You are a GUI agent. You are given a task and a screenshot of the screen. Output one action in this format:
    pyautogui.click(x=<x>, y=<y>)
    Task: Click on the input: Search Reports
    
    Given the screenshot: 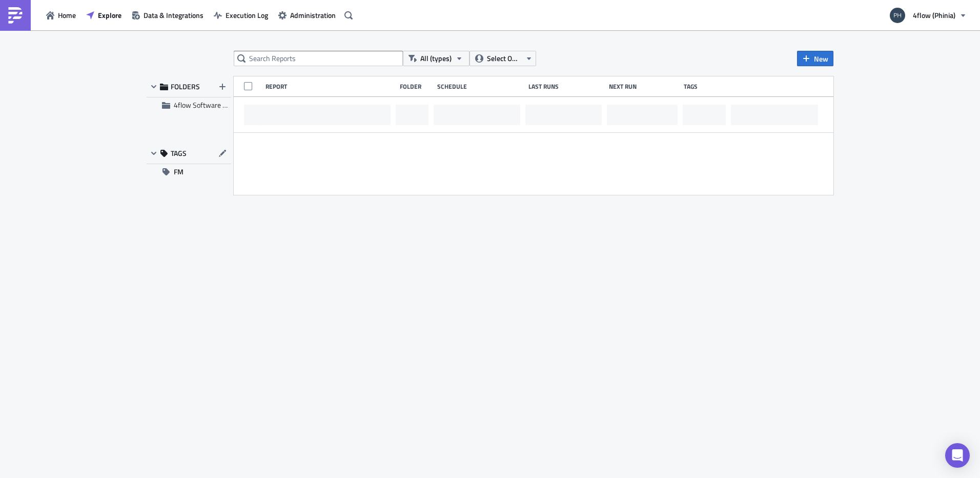 What is the action you would take?
    pyautogui.click(x=318, y=59)
    